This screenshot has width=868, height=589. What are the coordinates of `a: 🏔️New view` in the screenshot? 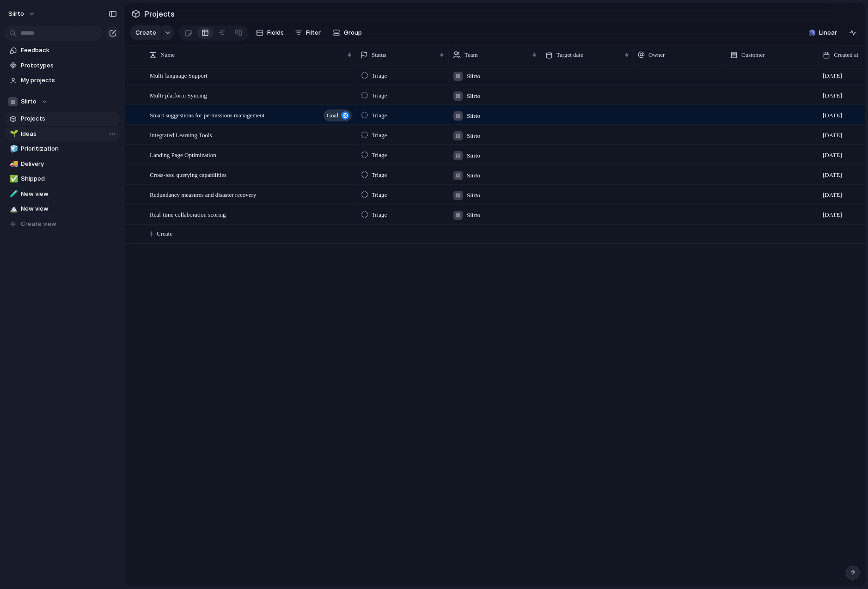 It's located at (62, 209).